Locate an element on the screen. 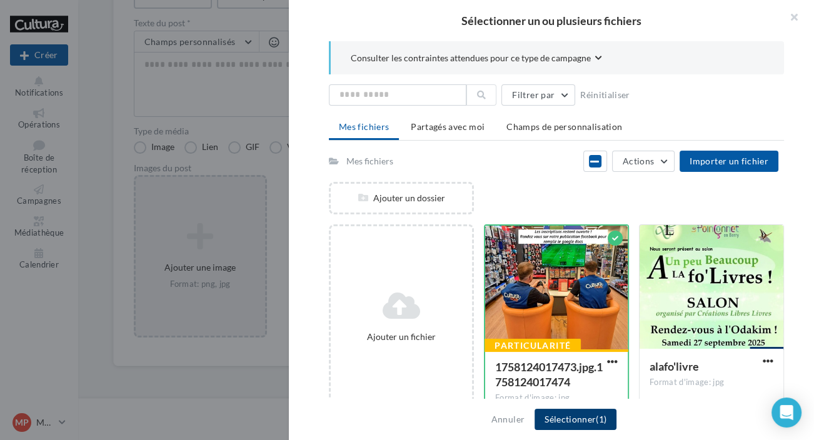  span: (1) is located at coordinates (601, 419).